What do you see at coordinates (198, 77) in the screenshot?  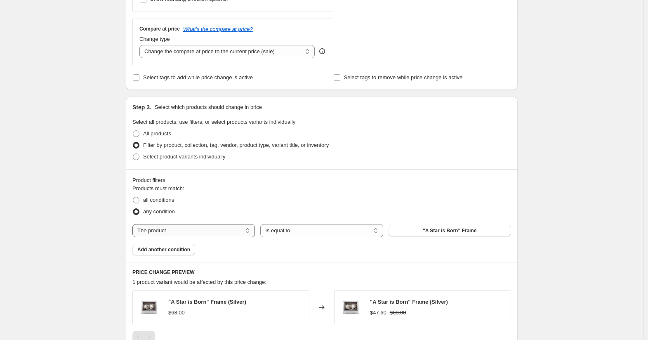 I see `span: Select tags to add while price change is active` at bounding box center [198, 77].